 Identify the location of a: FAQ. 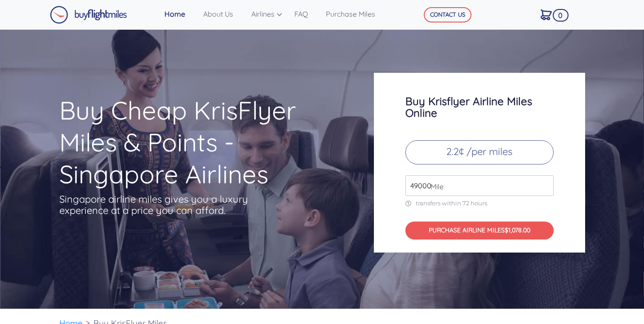
(306, 14).